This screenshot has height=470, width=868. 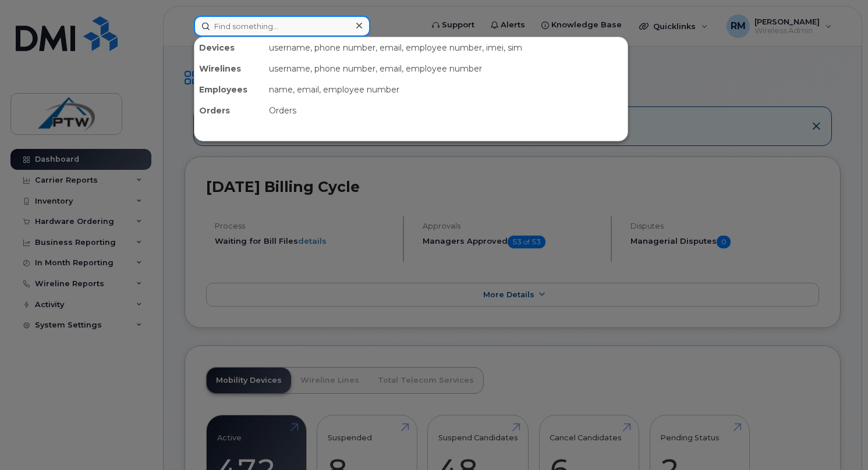 What do you see at coordinates (446, 48) in the screenshot?
I see `div: username, phone number, email, employee number, imei, sim` at bounding box center [446, 48].